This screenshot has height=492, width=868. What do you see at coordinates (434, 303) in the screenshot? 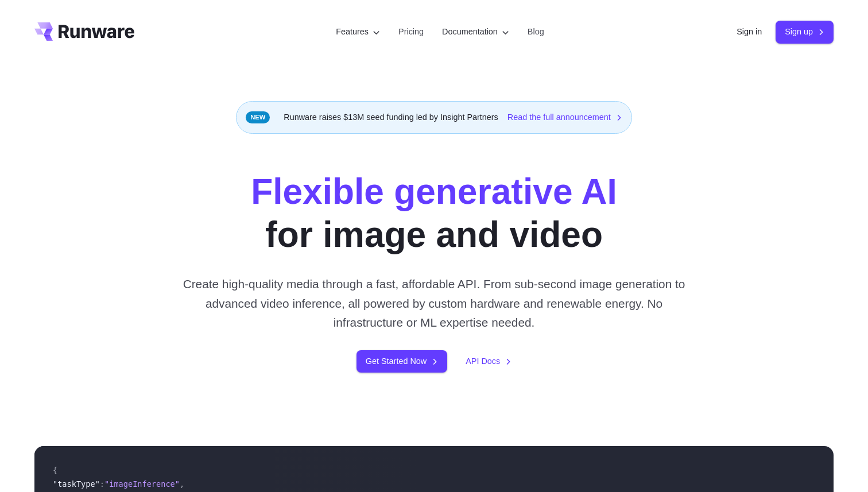
I see `p: Create high-quality media through a fast, affordable API. From sub-second image generation to adv...` at bounding box center [434, 303].